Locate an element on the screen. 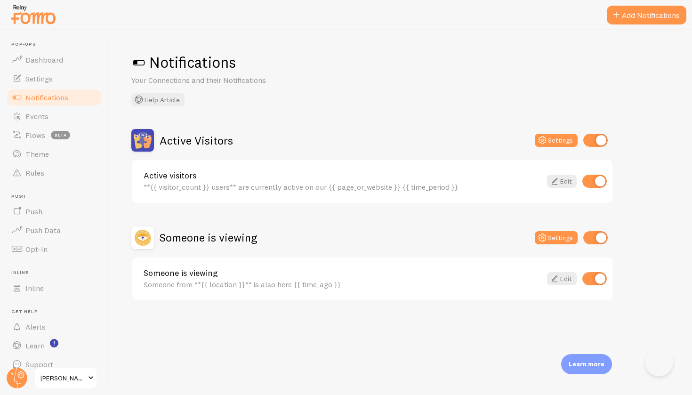 The height and width of the screenshot is (395, 692). a: Inline is located at coordinates (54, 288).